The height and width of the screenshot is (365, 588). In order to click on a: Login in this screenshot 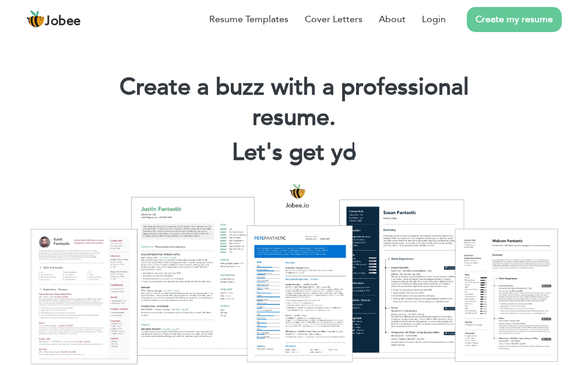, I will do `click(434, 19)`.